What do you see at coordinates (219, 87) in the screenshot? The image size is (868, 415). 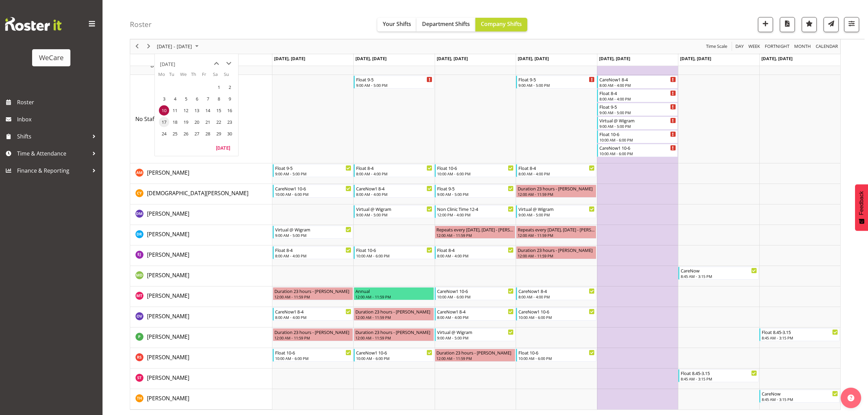 I see `span: Saturday, November 1, 2025` at bounding box center [219, 87].